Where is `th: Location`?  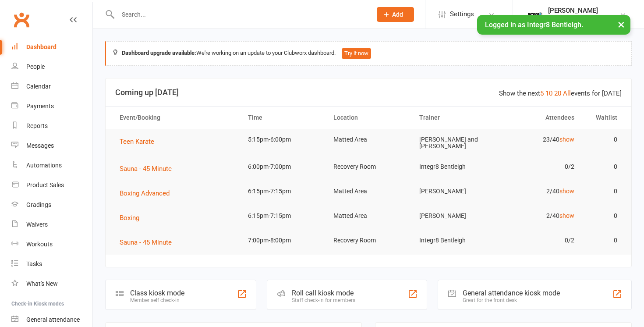 th: Location is located at coordinates (368, 117).